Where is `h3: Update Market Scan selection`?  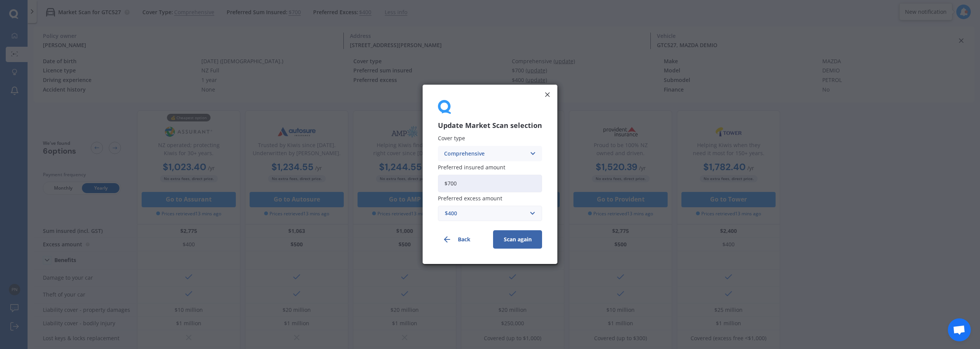
h3: Update Market Scan selection is located at coordinates (490, 126).